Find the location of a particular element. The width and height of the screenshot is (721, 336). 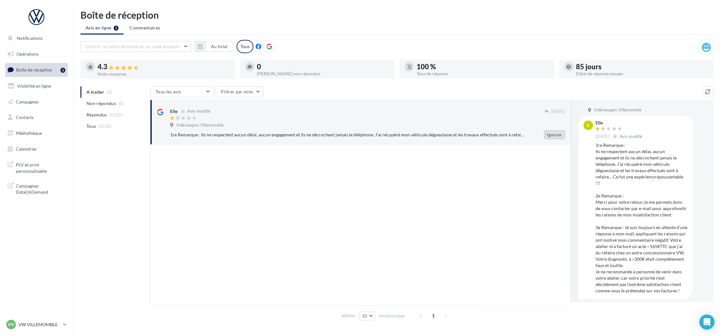

span: Boîte de réception is located at coordinates (34, 70).